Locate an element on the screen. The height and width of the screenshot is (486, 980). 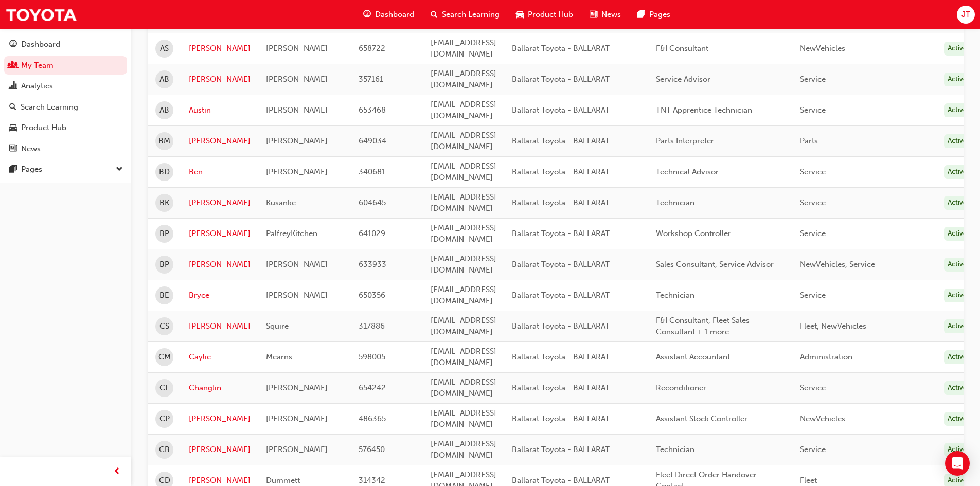
div: Search Learning is located at coordinates (49, 107).